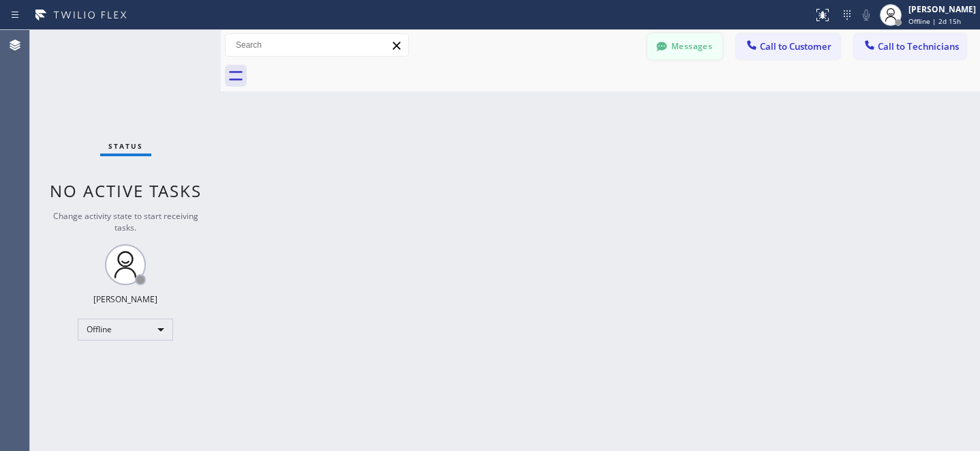 The width and height of the screenshot is (980, 451). What do you see at coordinates (126, 329) in the screenshot?
I see `div: Offline` at bounding box center [126, 329].